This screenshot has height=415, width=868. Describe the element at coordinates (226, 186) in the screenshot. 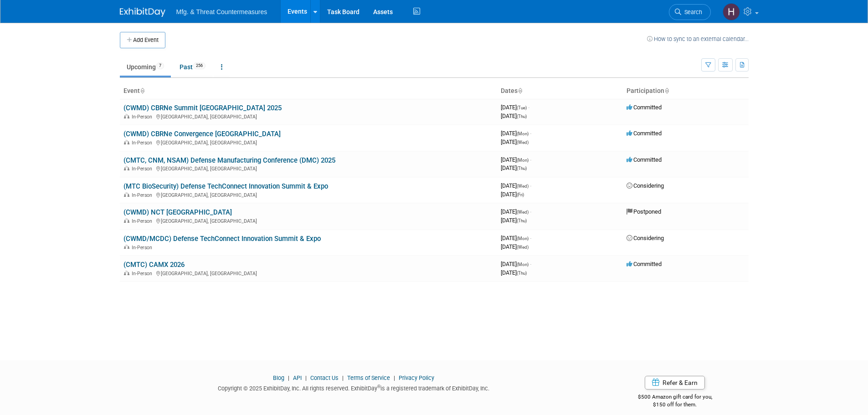

I see `a: (MTC BioSecurity) Defense TechConnect Innovation Summit & Expo` at that location.